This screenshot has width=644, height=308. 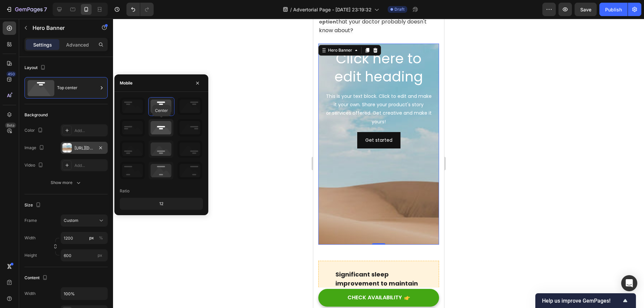 What do you see at coordinates (61, 279) in the screenshot?
I see `div: CHECK AVAILABILITY` at bounding box center [61, 279].